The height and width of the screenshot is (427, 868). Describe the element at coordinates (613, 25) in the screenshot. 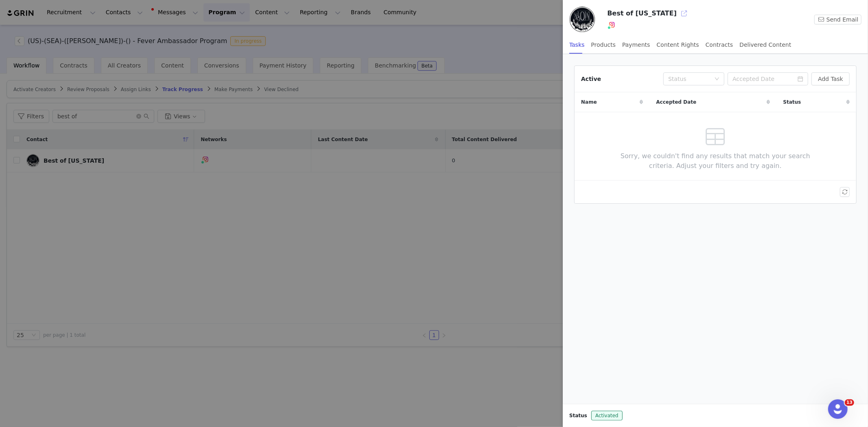

I see `img: instagram.svg` at that location.